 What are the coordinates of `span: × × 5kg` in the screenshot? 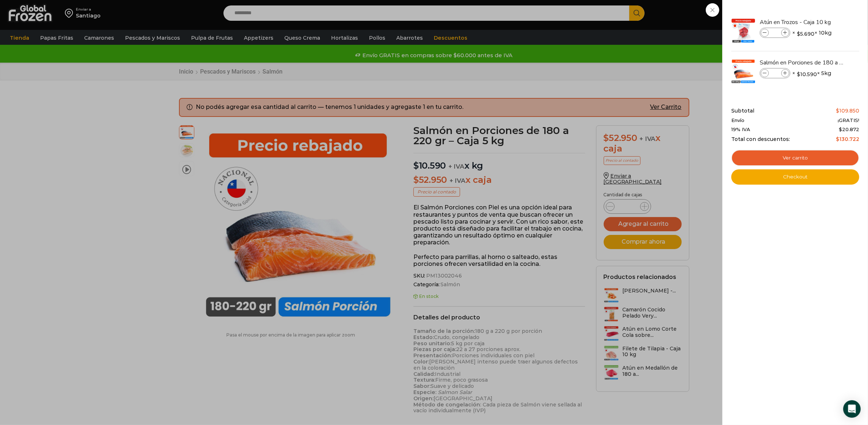 It's located at (812, 73).